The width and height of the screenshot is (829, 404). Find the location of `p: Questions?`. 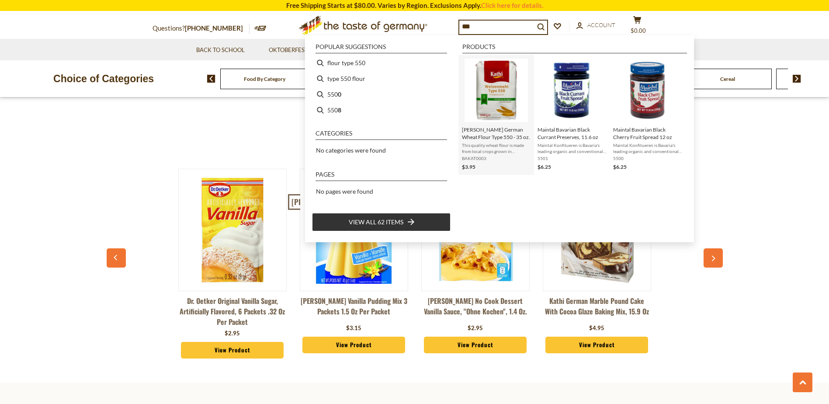

p: Questions? is located at coordinates (201, 28).